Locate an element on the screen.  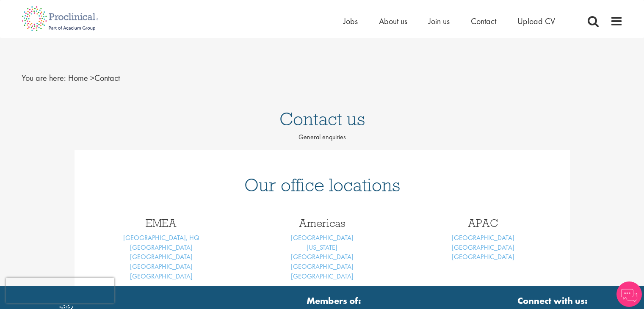
a: Upload CV is located at coordinates (536, 21).